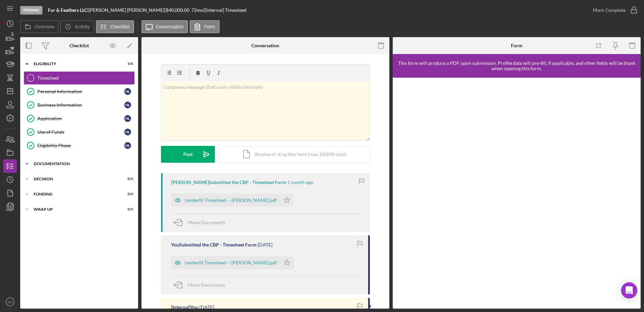 The width and height of the screenshot is (644, 312). What do you see at coordinates (210, 26) in the screenshot?
I see `label: Form` at bounding box center [210, 26].